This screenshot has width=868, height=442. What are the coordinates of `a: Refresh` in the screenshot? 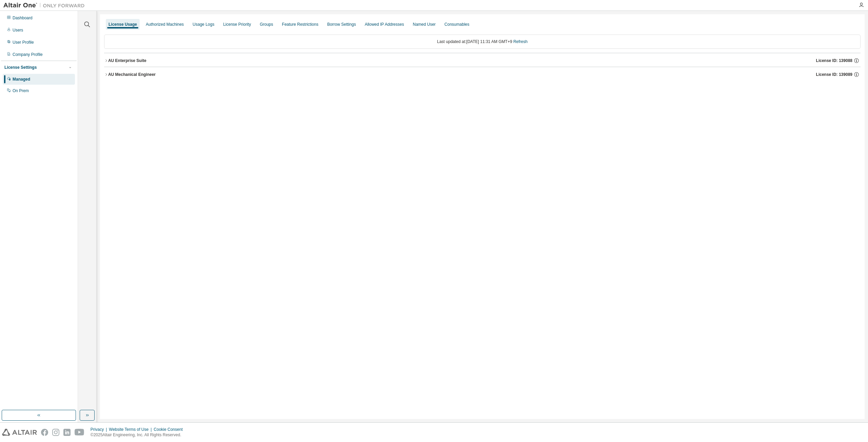 It's located at (520, 42).